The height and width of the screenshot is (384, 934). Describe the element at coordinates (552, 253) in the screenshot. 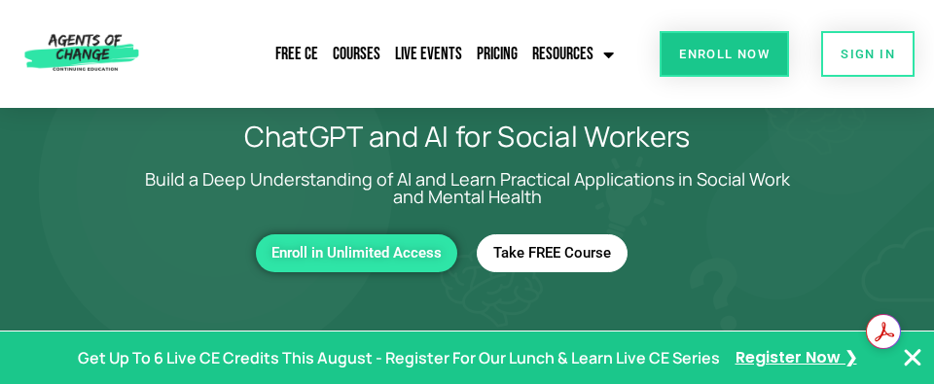

I see `span: Take FREE Course` at that location.